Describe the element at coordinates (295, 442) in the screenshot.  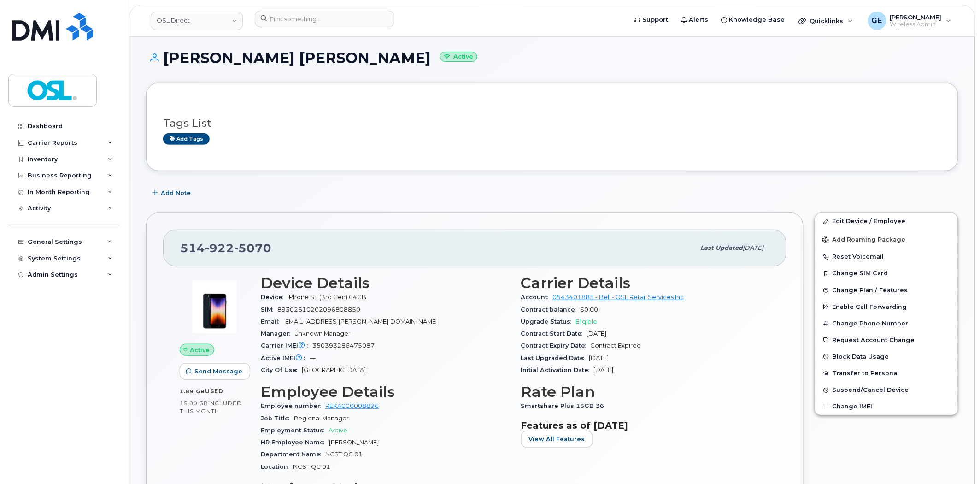
I see `span: HR Employee Name` at that location.